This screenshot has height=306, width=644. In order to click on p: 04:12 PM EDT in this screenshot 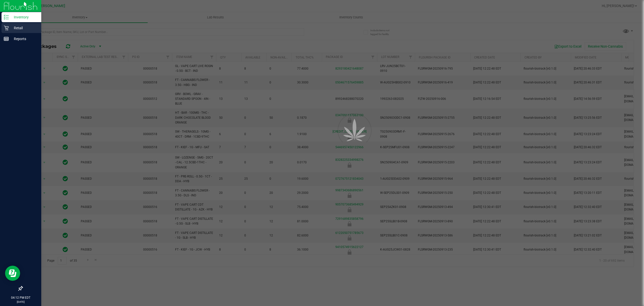, I will do `click(21, 297)`.